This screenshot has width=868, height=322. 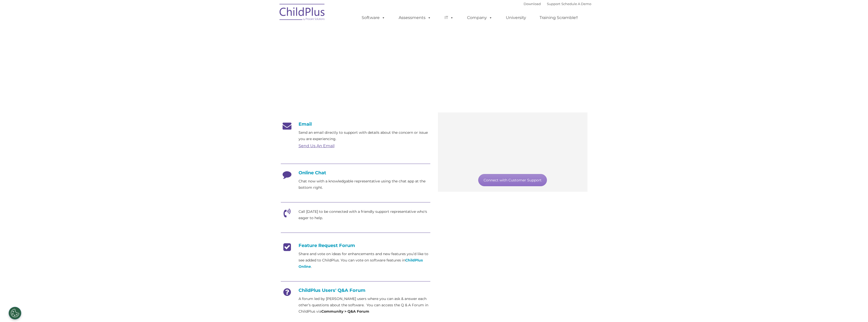 What do you see at coordinates (317, 146) in the screenshot?
I see `a: Send Us An Email` at bounding box center [317, 146].